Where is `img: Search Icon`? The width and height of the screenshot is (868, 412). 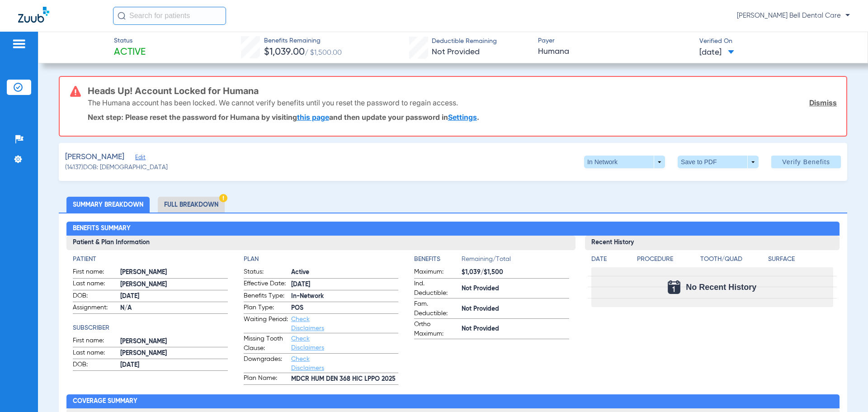 img: Search Icon is located at coordinates (122, 16).